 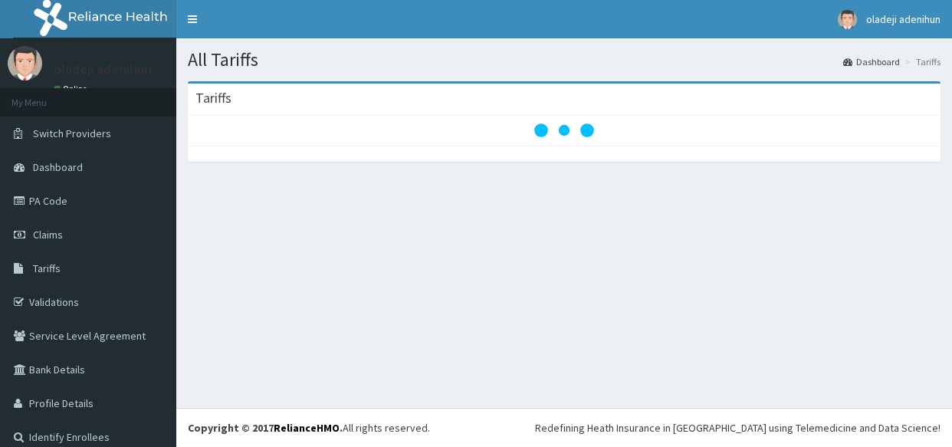 What do you see at coordinates (902, 19) in the screenshot?
I see `span: oladeji adenihun` at bounding box center [902, 19].